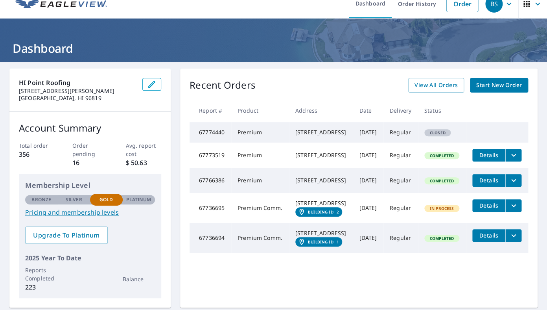  What do you see at coordinates (401, 110) in the screenshot?
I see `th: Delivery` at bounding box center [401, 110].